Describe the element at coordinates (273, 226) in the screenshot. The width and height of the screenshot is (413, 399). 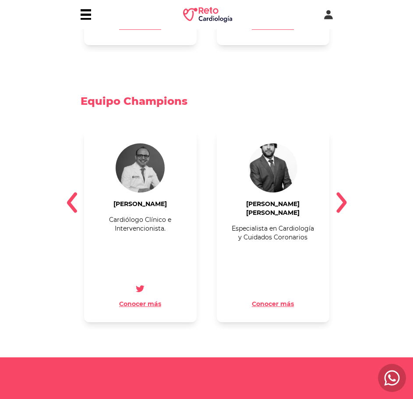
I see `div: 2 / 14` at that location.